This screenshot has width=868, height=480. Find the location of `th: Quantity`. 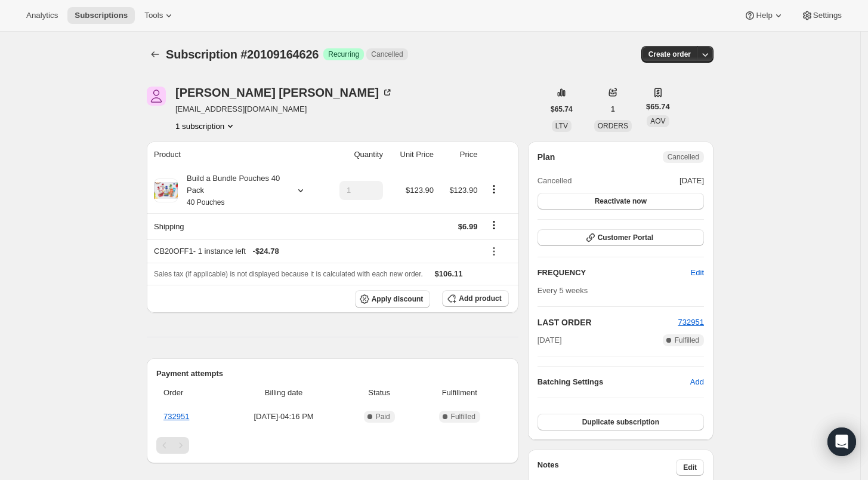

th: Quantity is located at coordinates (355, 155).